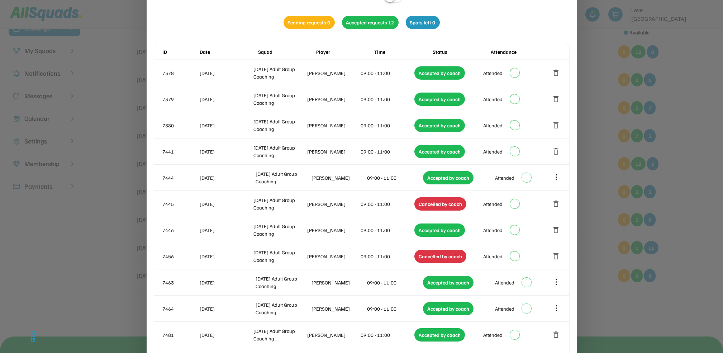 This screenshot has width=723, height=353. I want to click on div: 7444, so click(181, 177).